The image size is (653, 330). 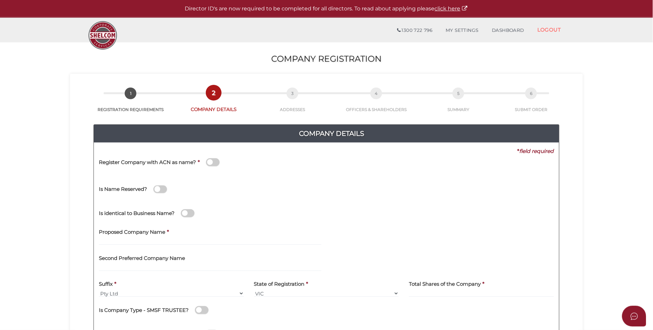 What do you see at coordinates (549, 30) in the screenshot?
I see `a: LOGOUT` at bounding box center [549, 30].